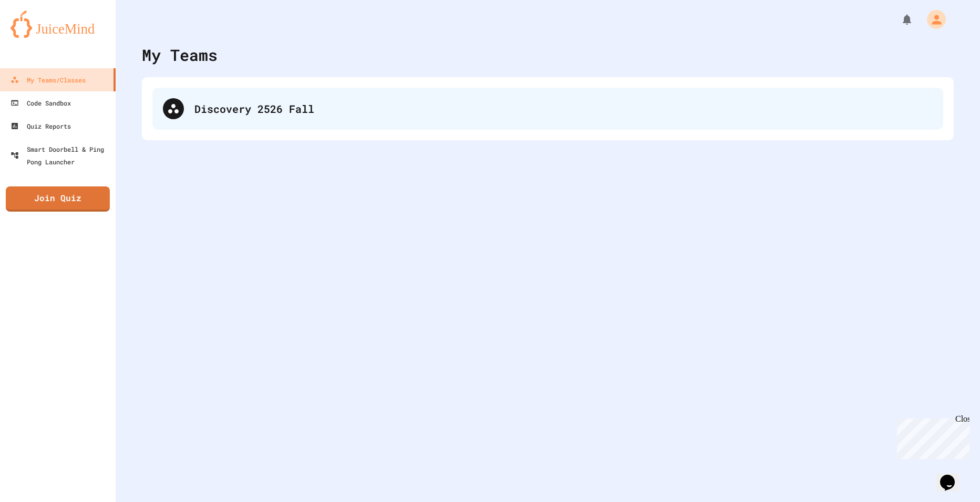 The height and width of the screenshot is (502, 980). What do you see at coordinates (40, 126) in the screenshot?
I see `div: Quiz Reports` at bounding box center [40, 126].